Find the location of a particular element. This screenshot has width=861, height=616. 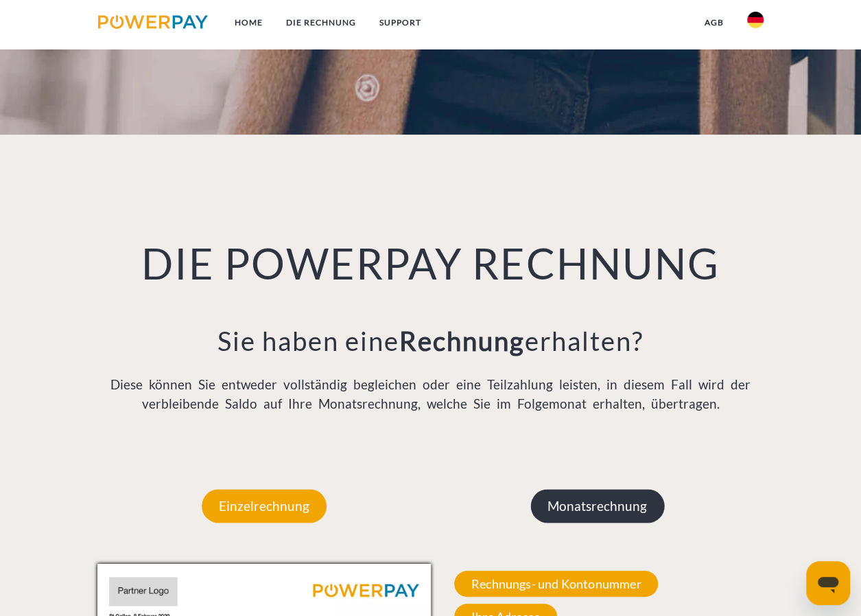

img: logo-powerpay.svg is located at coordinates (153, 22).